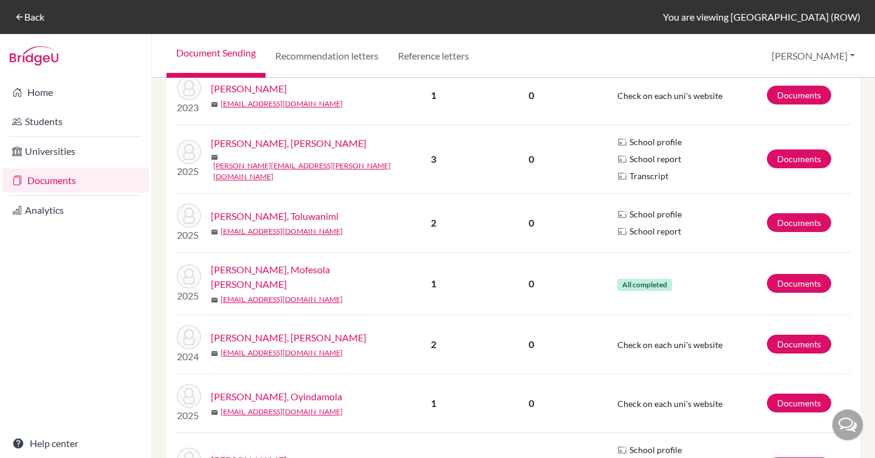  Describe the element at coordinates (649, 176) in the screenshot. I see `span: Transcript` at that location.